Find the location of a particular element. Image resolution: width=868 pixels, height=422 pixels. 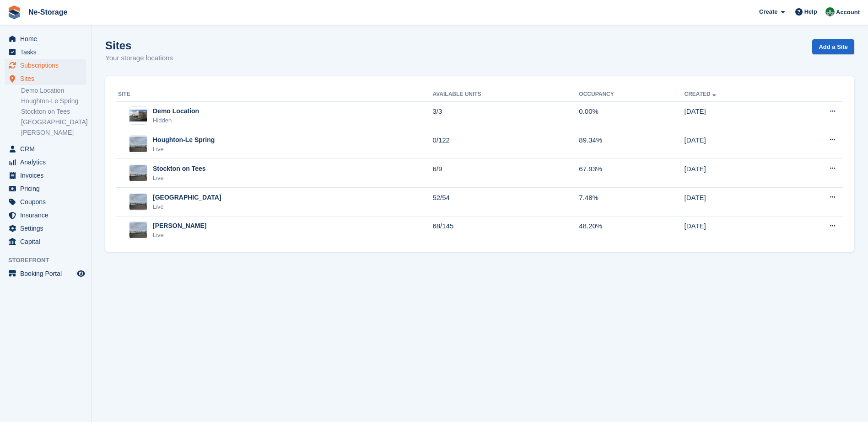

td: 48.20% is located at coordinates (631, 230).